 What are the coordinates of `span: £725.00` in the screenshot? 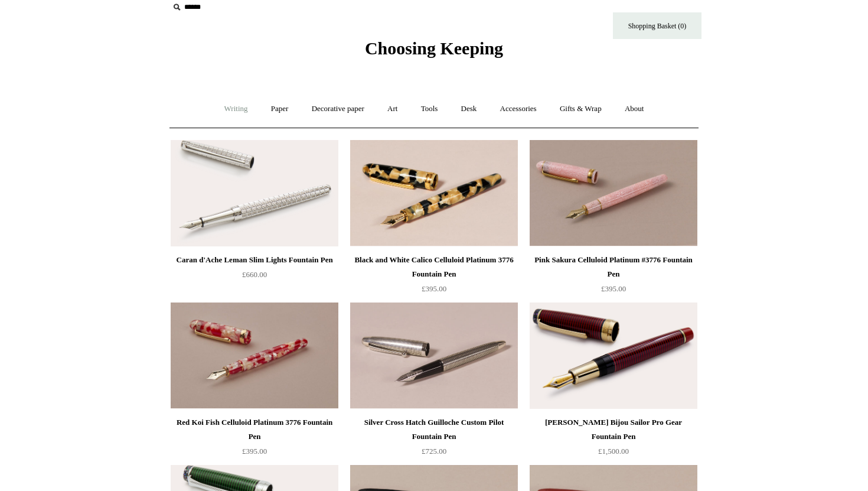 It's located at (434, 450).